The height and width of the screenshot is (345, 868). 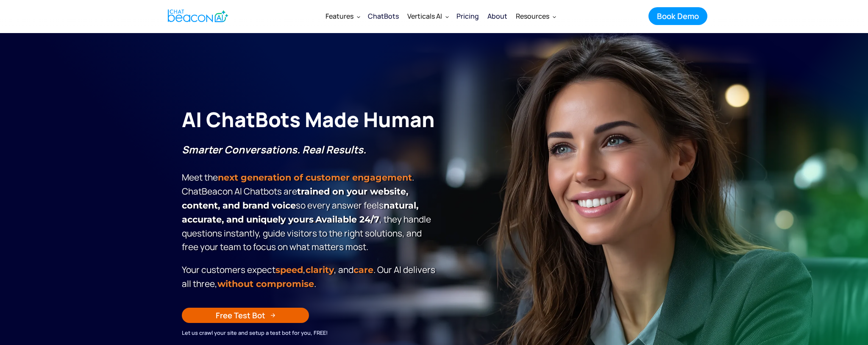 What do you see at coordinates (273, 315) in the screenshot?
I see `img: Arrow` at bounding box center [273, 315].